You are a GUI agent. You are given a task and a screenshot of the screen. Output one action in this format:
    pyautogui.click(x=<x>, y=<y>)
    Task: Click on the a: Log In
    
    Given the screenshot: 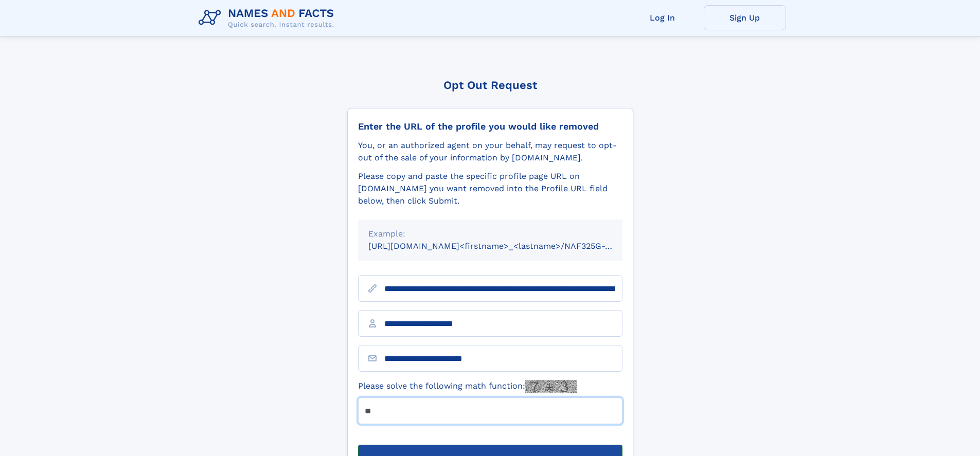 What is the action you would take?
    pyautogui.click(x=663, y=18)
    